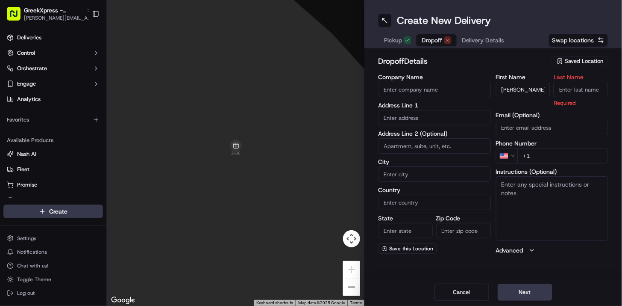 This screenshot has height=306, width=622. Describe the element at coordinates (435, 190) in the screenshot. I see `label: Country` at that location.